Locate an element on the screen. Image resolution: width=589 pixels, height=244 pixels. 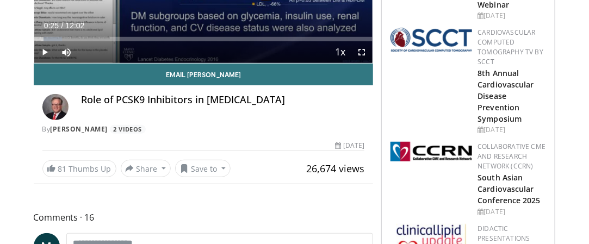
a: 8th Annual Cardiovascular Disease Prevention Symposium is located at coordinates (505, 96).